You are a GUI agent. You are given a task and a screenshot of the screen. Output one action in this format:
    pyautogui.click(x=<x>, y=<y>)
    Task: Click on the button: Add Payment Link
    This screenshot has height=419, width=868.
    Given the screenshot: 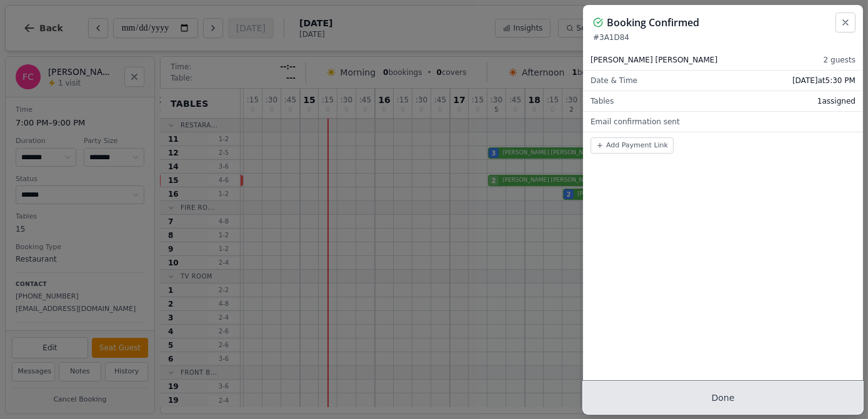 What is the action you would take?
    pyautogui.click(x=632, y=146)
    